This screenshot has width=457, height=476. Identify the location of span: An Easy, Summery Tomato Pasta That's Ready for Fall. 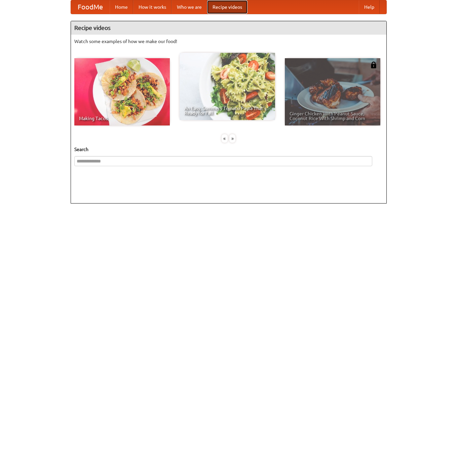
(227, 110).